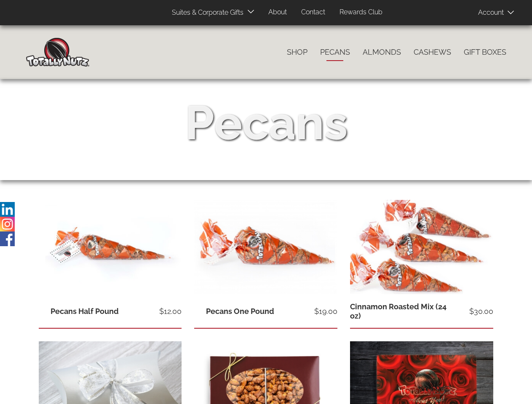  Describe the element at coordinates (382, 52) in the screenshot. I see `a: Almonds` at that location.